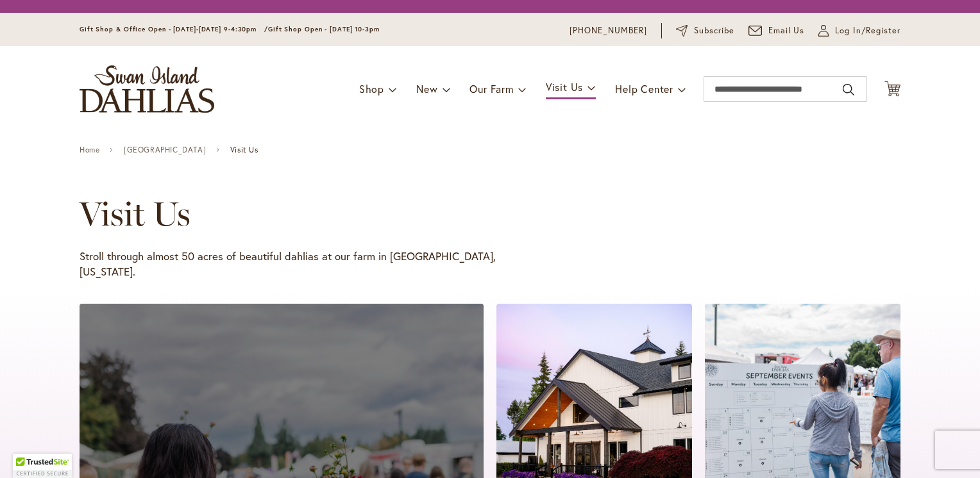 Image resolution: width=980 pixels, height=478 pixels. Describe the element at coordinates (868, 31) in the screenshot. I see `span: Log In/Register` at that location.